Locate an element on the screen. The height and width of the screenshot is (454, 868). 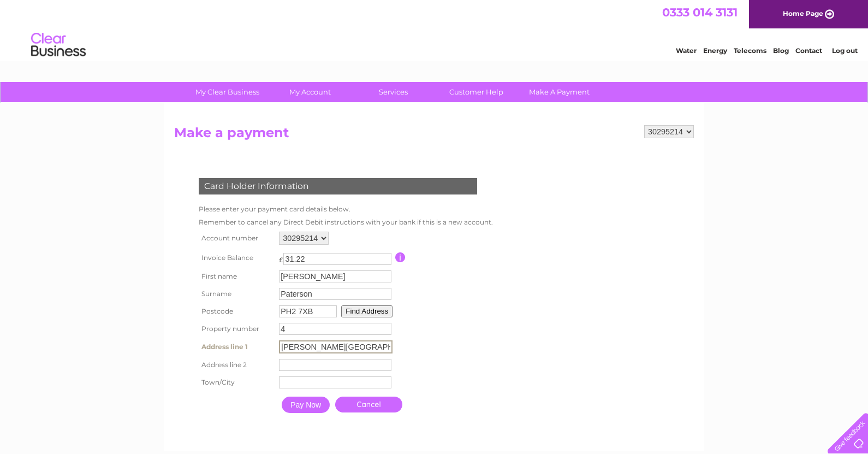
a: Energy is located at coordinates (715, 51).